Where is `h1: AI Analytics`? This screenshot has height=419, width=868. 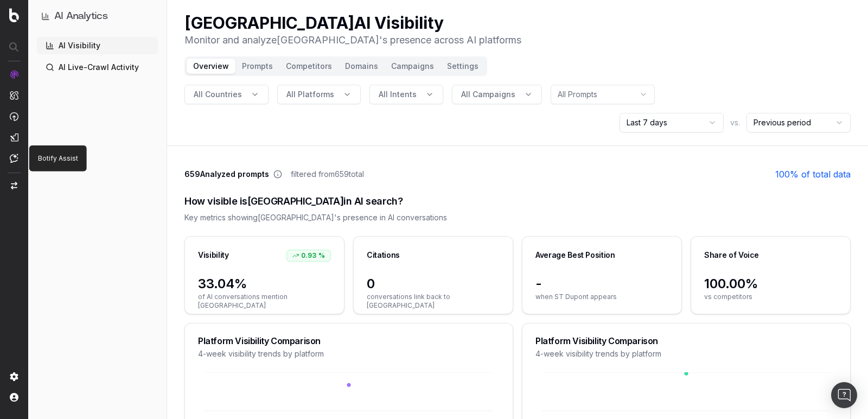 h1: AI Analytics is located at coordinates (81, 17).